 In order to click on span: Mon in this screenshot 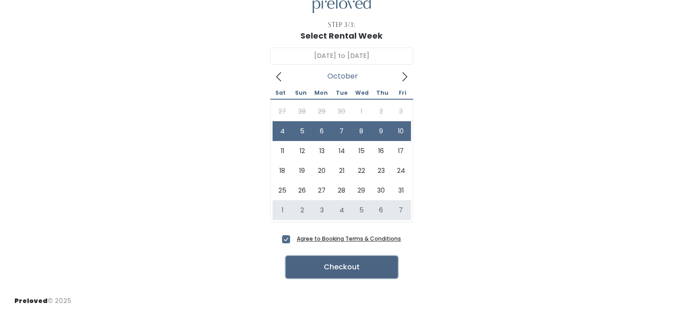, I will do `click(321, 93)`.